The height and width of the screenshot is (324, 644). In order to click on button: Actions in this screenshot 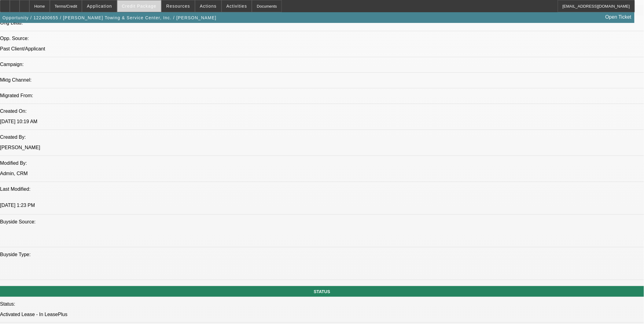, I will do `click(208, 6)`.